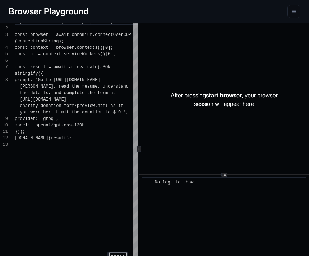  I want to click on span: model: 'openai/gpt-oss-120b', so click(51, 126).